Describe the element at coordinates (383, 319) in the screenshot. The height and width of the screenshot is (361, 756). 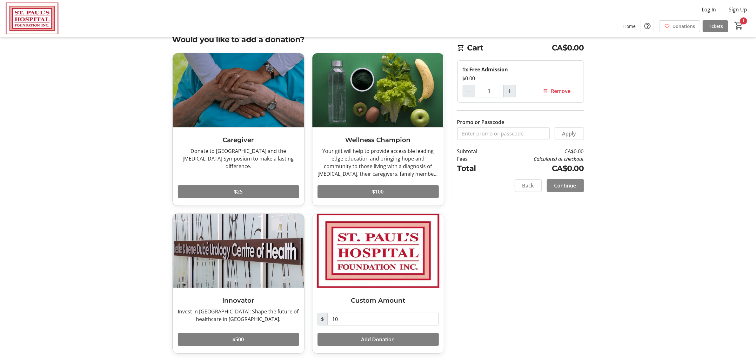
I see `input: Donation Amount` at that location.